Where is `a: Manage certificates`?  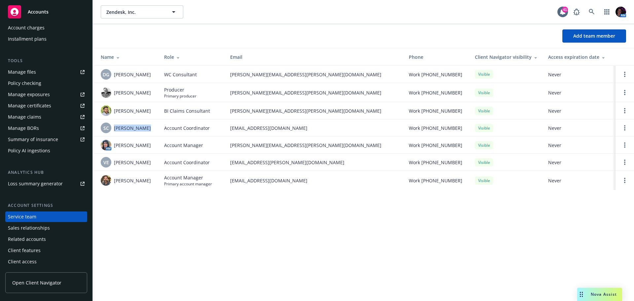 a: Manage certificates is located at coordinates (46, 106).